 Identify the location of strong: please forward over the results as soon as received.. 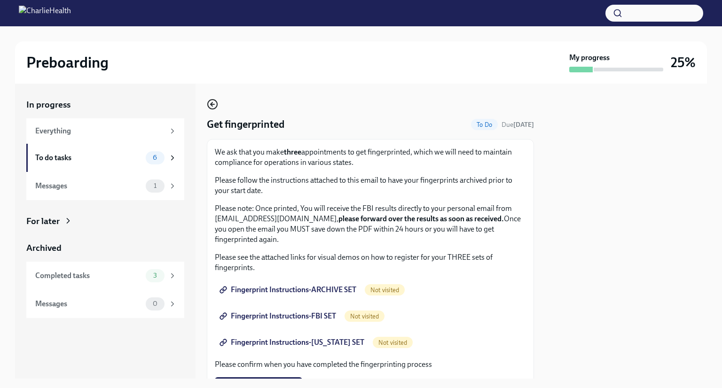
(421, 219).